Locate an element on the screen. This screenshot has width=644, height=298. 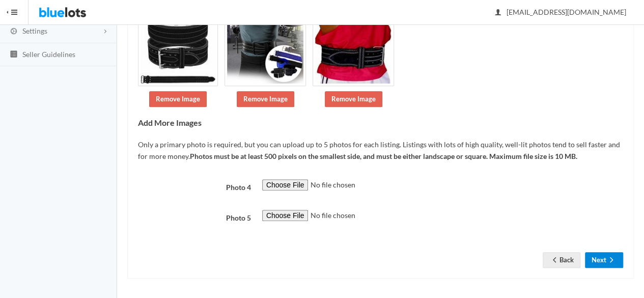
span: Settings is located at coordinates (34, 31).